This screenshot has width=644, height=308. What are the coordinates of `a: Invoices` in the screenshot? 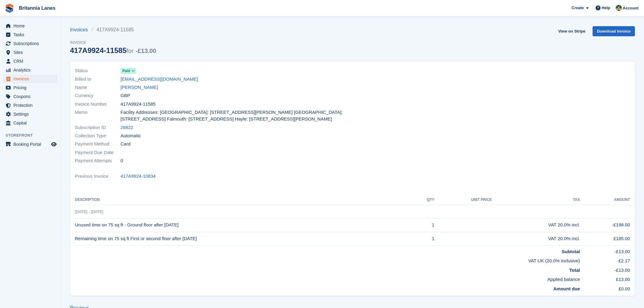 It's located at (80, 30).